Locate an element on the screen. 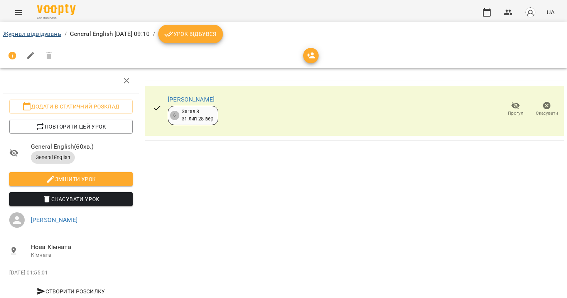 The width and height of the screenshot is (567, 298). p: Кімната is located at coordinates (82, 255).